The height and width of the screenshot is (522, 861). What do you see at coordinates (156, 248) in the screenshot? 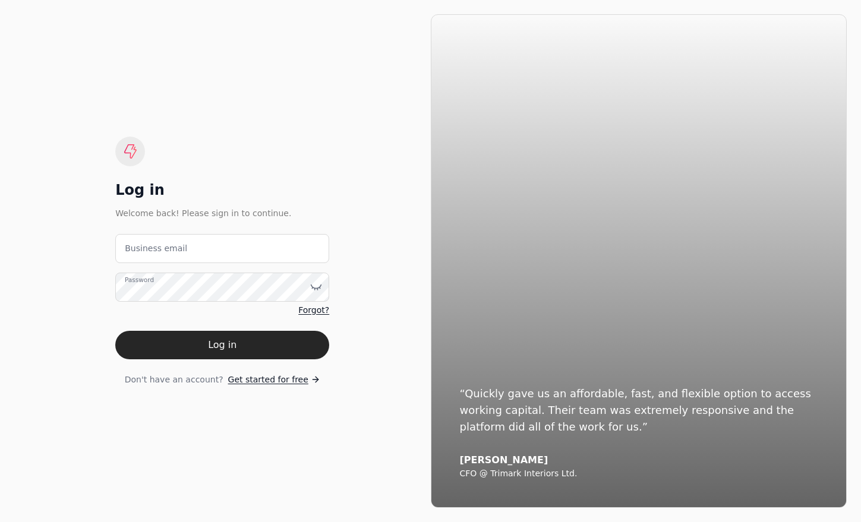
I see `label: Business email` at bounding box center [156, 248].